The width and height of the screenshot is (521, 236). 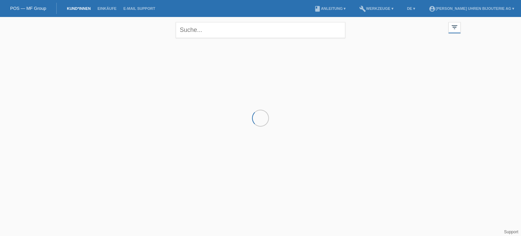 I want to click on i: account_circle, so click(x=432, y=9).